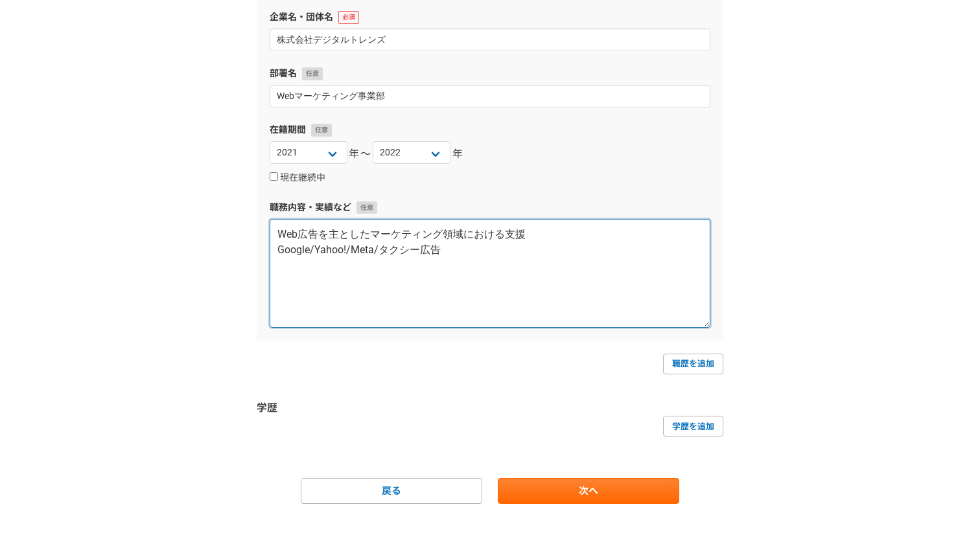 The height and width of the screenshot is (533, 980). I want to click on input: 開発2部, so click(490, 96).